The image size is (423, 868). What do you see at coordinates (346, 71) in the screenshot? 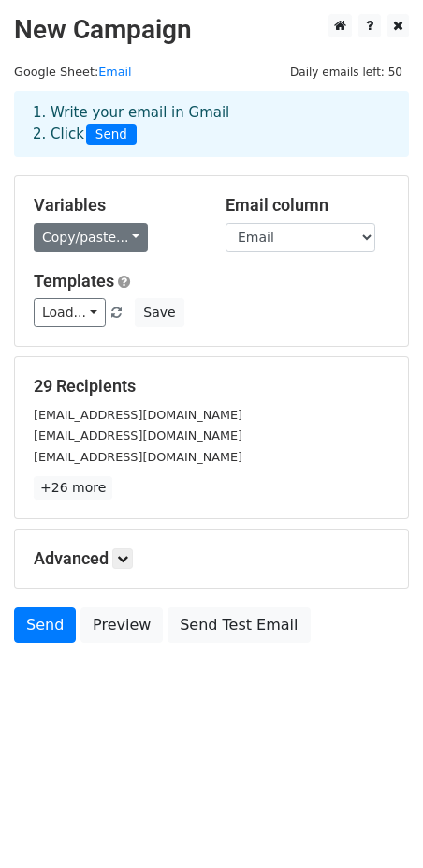
I see `a: Daily emails left: 50` at bounding box center [346, 71].